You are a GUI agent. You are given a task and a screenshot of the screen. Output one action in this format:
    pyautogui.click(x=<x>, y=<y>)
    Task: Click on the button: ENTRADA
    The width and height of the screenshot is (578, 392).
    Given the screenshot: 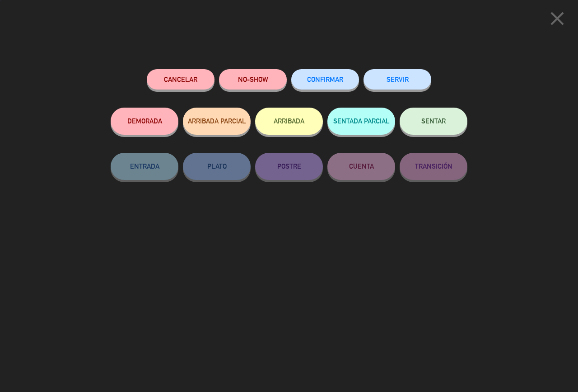 What is the action you would take?
    pyautogui.click(x=145, y=166)
    